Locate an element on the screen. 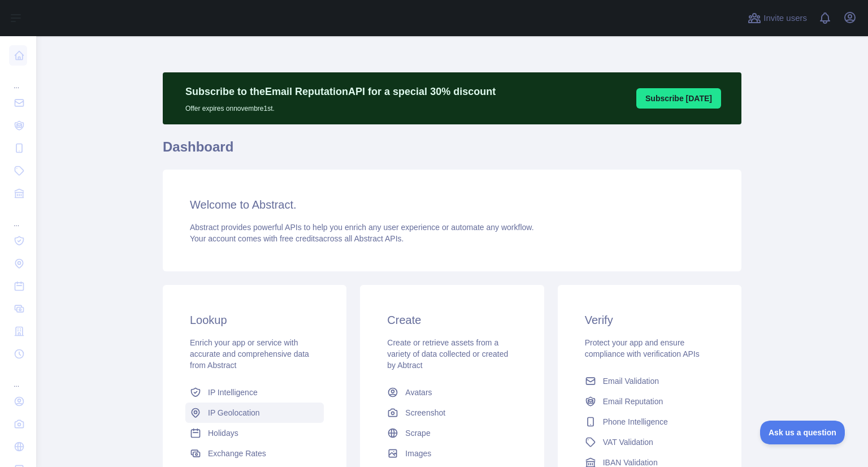 This screenshot has height=467, width=868. a: Holidays is located at coordinates (254, 434).